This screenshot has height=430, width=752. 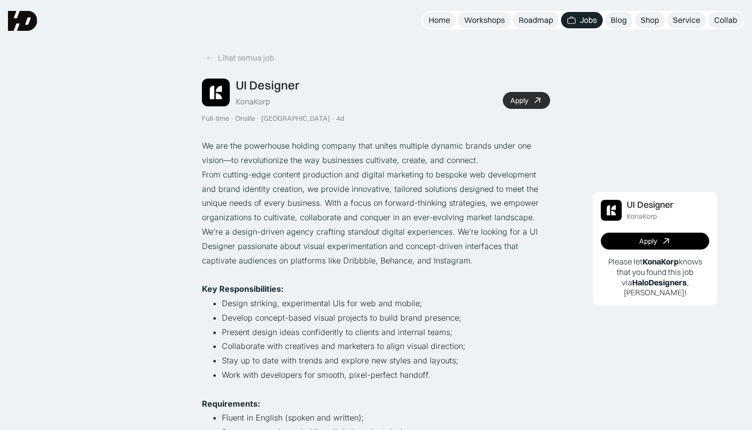 I want to click on div: Shop, so click(x=650, y=20).